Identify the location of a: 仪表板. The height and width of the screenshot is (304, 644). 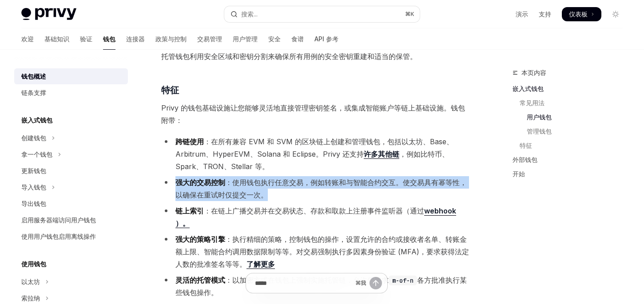
(581, 14).